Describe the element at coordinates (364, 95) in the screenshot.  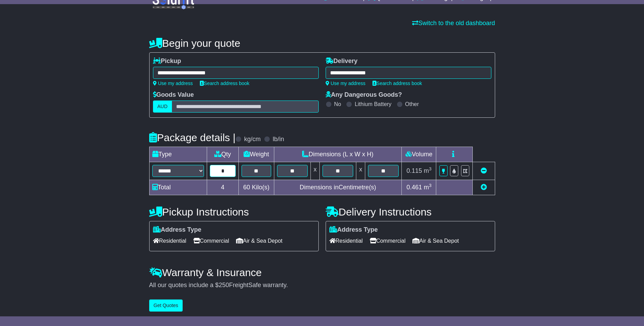
I see `label: Any Dangerous Goods?` at that location.